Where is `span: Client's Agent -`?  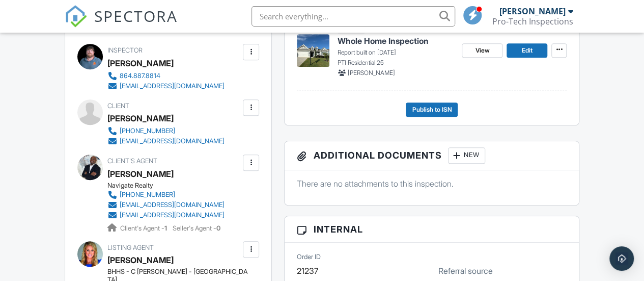
span: Client's Agent - is located at coordinates (144, 228).